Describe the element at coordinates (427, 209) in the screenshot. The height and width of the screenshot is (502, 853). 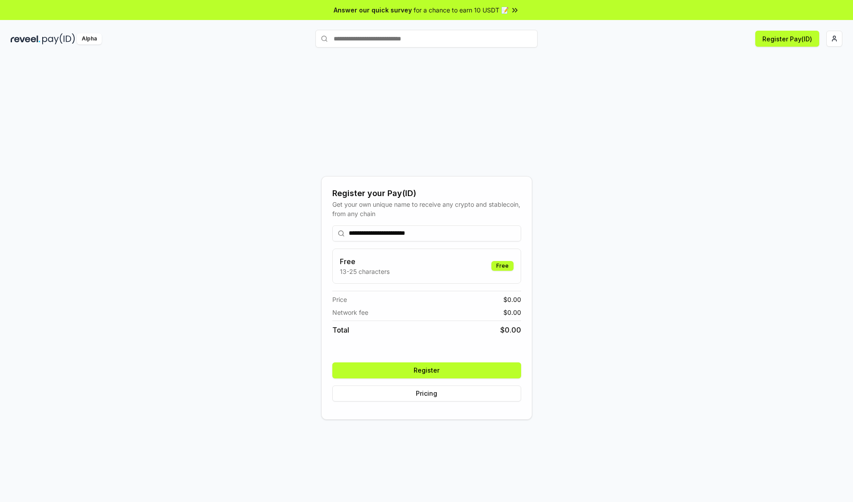
I see `div: Get your own unique name to receive any crypto and stablecoin, from any chain` at that location.